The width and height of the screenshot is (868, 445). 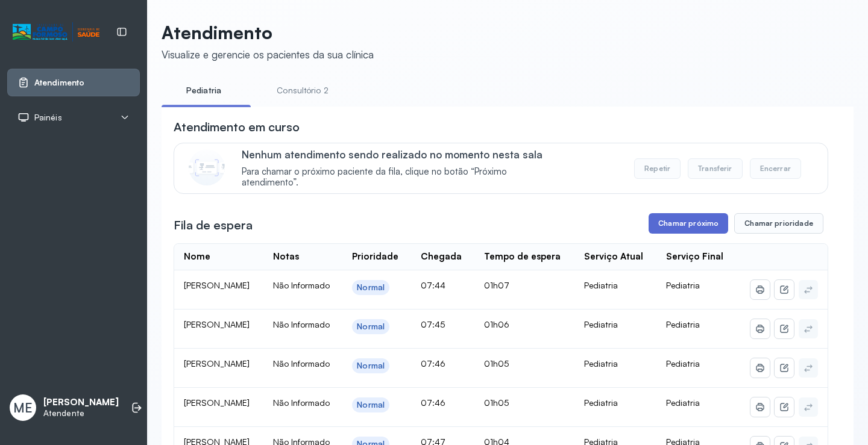 I want to click on span: 07:45, so click(x=432, y=324).